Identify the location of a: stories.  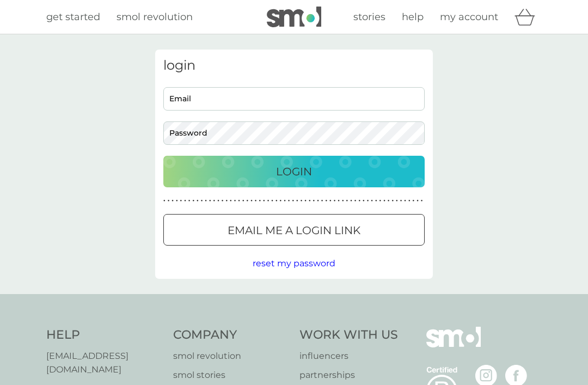
(369, 17).